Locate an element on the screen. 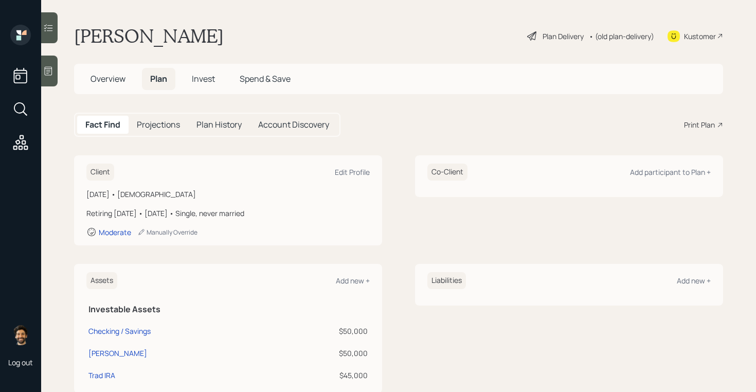 Image resolution: width=756 pixels, height=392 pixels. img: eric-schwartz-headshot.png is located at coordinates (21, 335).